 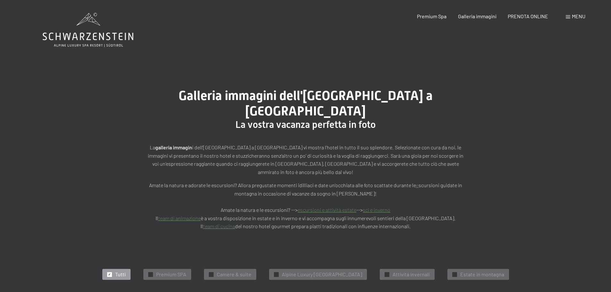 What do you see at coordinates (418, 185) in the screenshot?
I see `a: e` at bounding box center [418, 185].